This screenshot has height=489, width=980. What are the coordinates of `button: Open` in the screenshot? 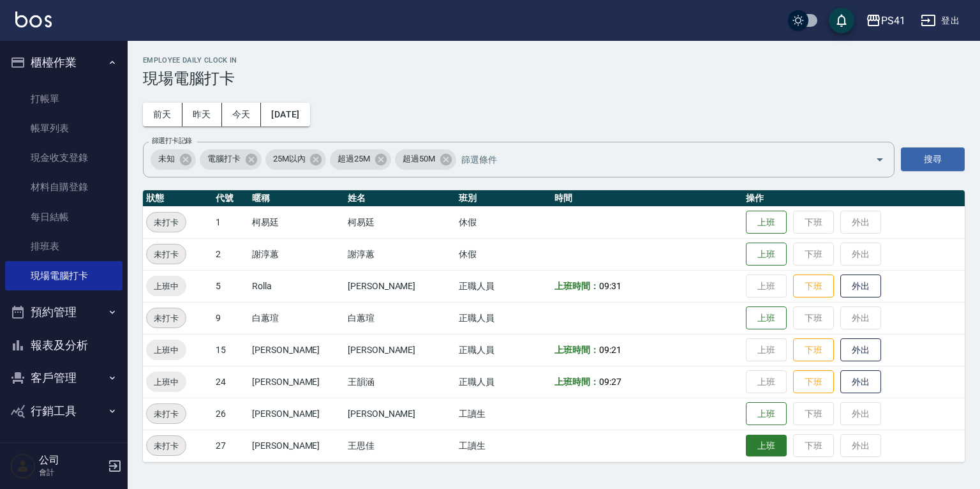 It's located at (880, 160).